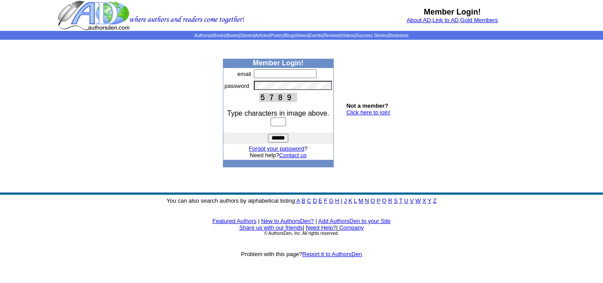 The height and width of the screenshot is (283, 603). What do you see at coordinates (479, 20) in the screenshot?
I see `a: Gold Members` at bounding box center [479, 20].